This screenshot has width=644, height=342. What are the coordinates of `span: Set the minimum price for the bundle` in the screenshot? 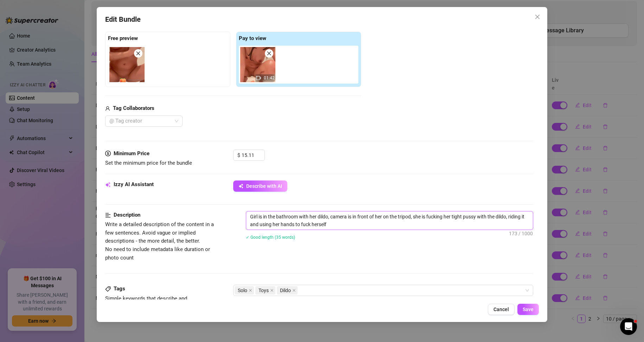 It's located at (148, 163).